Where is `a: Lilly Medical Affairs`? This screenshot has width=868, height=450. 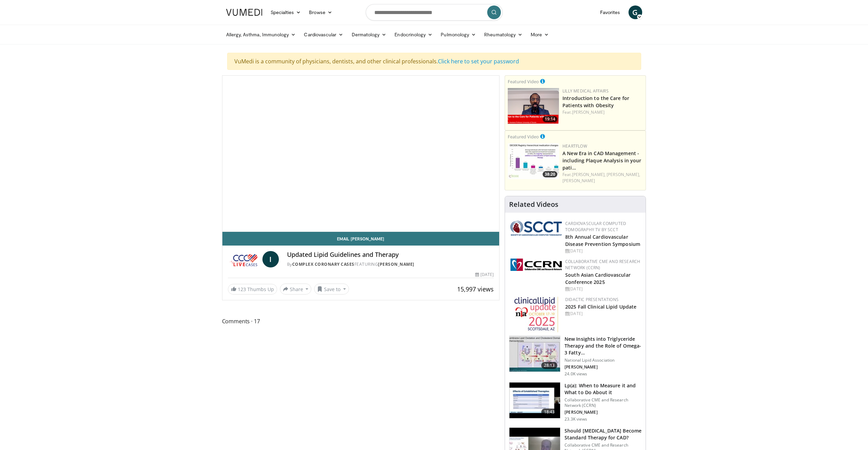
a: Lilly Medical Affairs is located at coordinates (585, 91).